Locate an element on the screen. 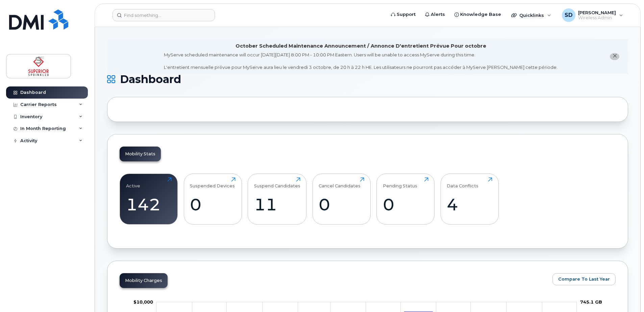 The image size is (644, 312). div: Data Conflicts is located at coordinates (462, 183).